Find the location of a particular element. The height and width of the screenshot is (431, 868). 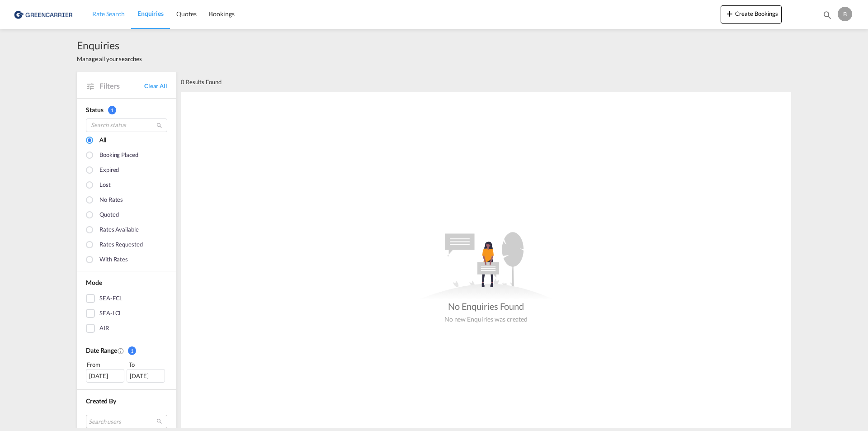

md-icon: assets/icons/custom/empty_quotes.svg is located at coordinates (486, 266).